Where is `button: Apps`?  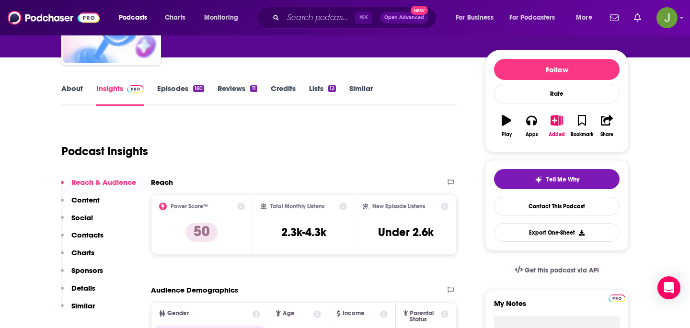
button: Apps is located at coordinates (531, 126).